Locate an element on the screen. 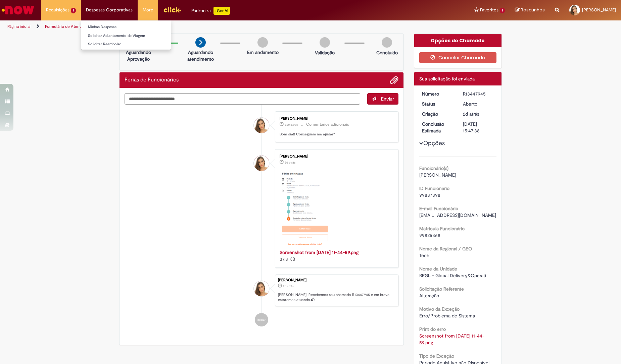 The width and height of the screenshot is (621, 364). h2: Férias de Funcionários Histórico de tíquete is located at coordinates (151, 80).